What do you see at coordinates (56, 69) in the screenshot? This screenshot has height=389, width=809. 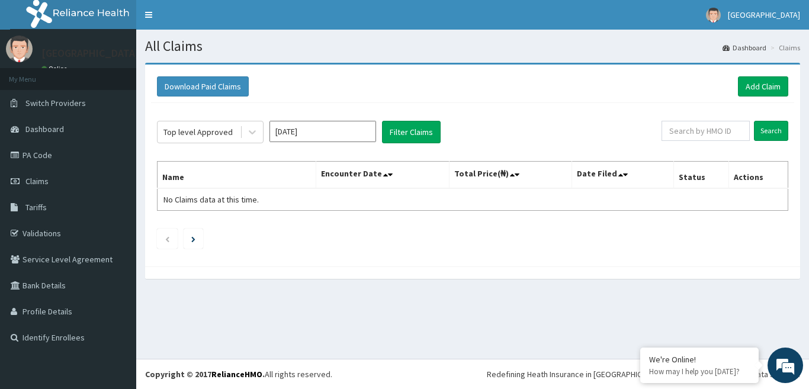 I see `a: Online` at bounding box center [56, 69].